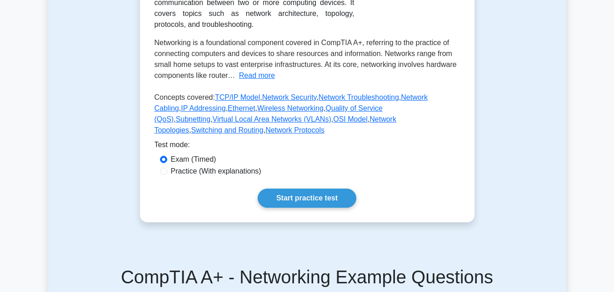  I want to click on a: Network Security, so click(290, 97).